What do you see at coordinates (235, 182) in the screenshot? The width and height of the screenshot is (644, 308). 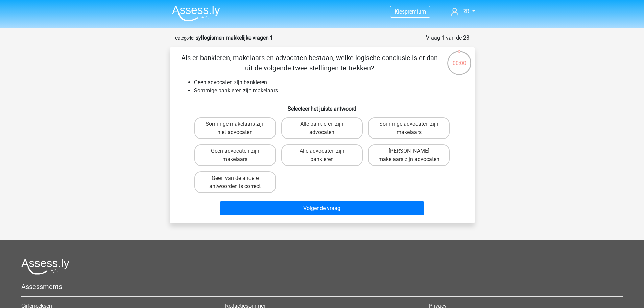 I see `label: Geen van de andere antwoorden is correct` at bounding box center [235, 182].